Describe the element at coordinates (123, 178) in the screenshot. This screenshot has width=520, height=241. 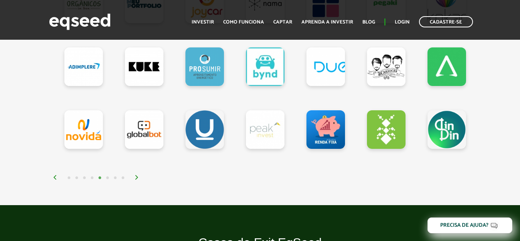
I see `button: 8 of 4` at that location.